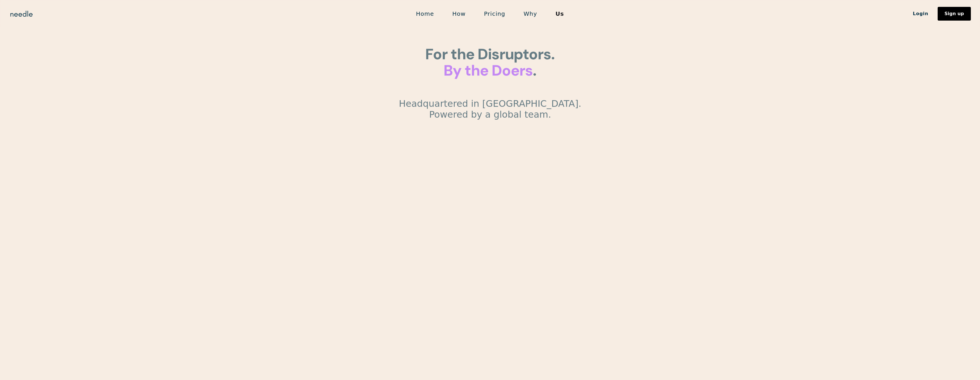 This screenshot has height=380, width=980. I want to click on a: Us, so click(559, 13).